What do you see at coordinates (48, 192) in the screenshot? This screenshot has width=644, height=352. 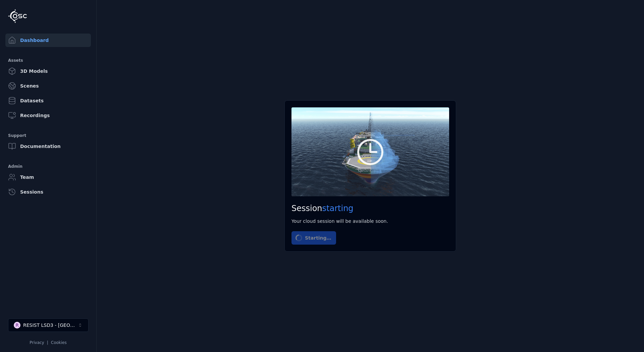 I see `a: Sessions` at bounding box center [48, 192].